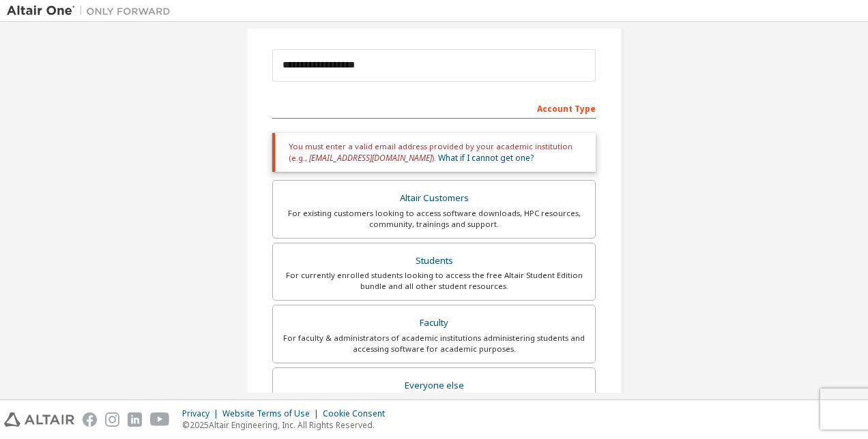 The height and width of the screenshot is (439, 868). Describe the element at coordinates (434, 281) in the screenshot. I see `div: For currently enrolled students looking to access the free Altair Student Edition bundle and all ...` at that location.